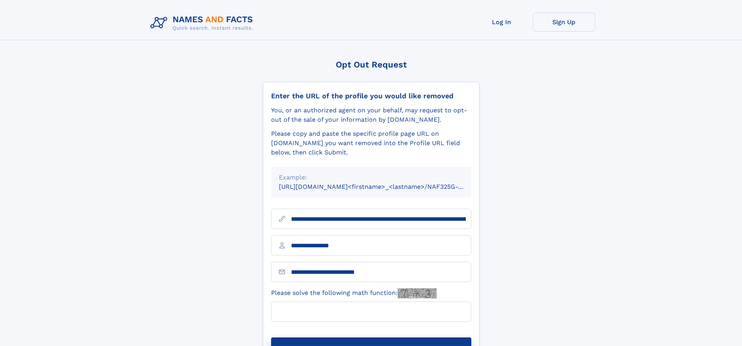 This screenshot has height=346, width=742. What do you see at coordinates (371, 115) in the screenshot?
I see `div: You, or an authorized agent on your behalf, may request to opt-out of the sale of your informatio...` at bounding box center [371, 115].